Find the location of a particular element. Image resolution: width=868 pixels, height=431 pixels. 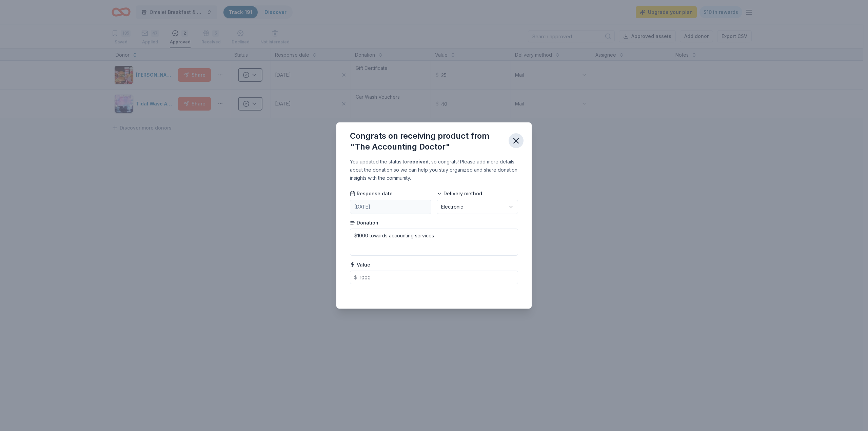

div: You updated the status to , so congrats! Please add more details about the donation so we can hel... is located at coordinates (434, 170).